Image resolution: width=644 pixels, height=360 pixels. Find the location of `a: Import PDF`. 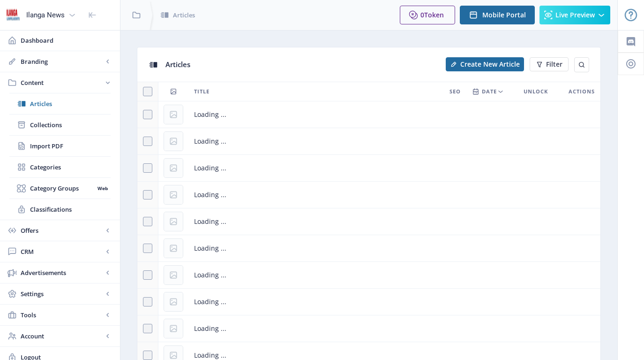

a: Import PDF is located at coordinates (60, 146).